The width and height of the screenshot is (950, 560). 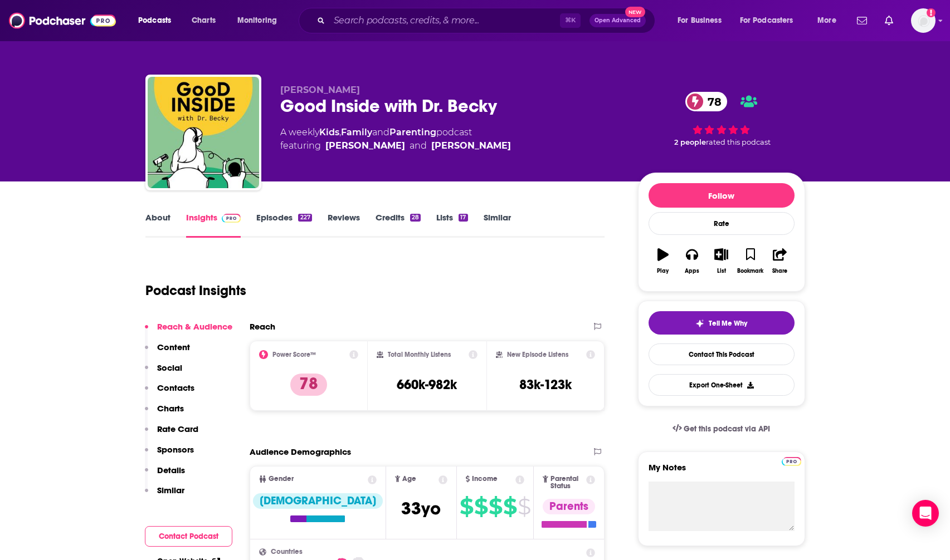 What do you see at coordinates (691, 261) in the screenshot?
I see `button: Apps` at bounding box center [691, 261].